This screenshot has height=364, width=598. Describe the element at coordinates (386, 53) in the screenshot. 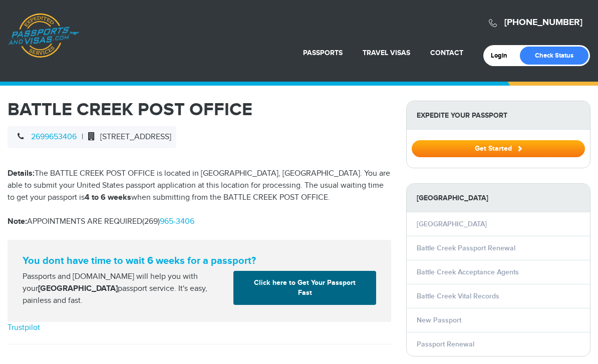

I see `a: Travel Visas` at that location.